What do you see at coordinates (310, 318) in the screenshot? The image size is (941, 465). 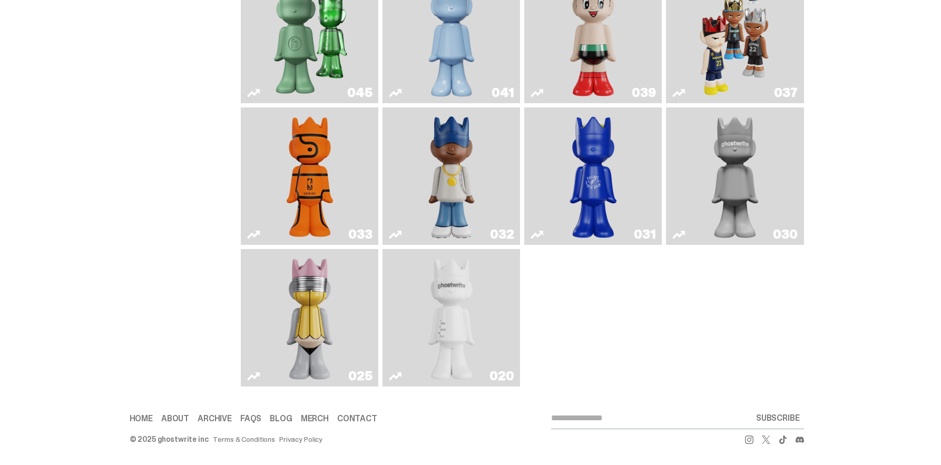 I see `img: No. 2 Pencil` at bounding box center [310, 318].